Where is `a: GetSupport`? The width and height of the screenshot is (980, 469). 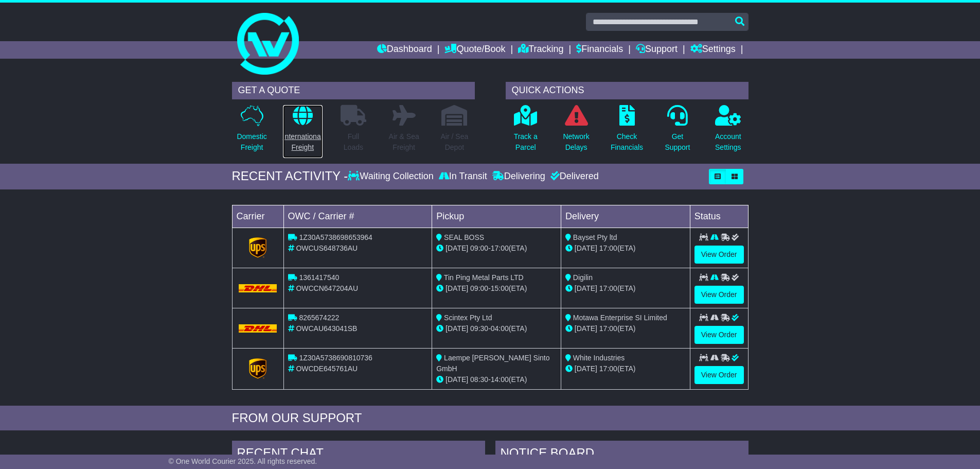 a: GetSupport is located at coordinates (677, 131).